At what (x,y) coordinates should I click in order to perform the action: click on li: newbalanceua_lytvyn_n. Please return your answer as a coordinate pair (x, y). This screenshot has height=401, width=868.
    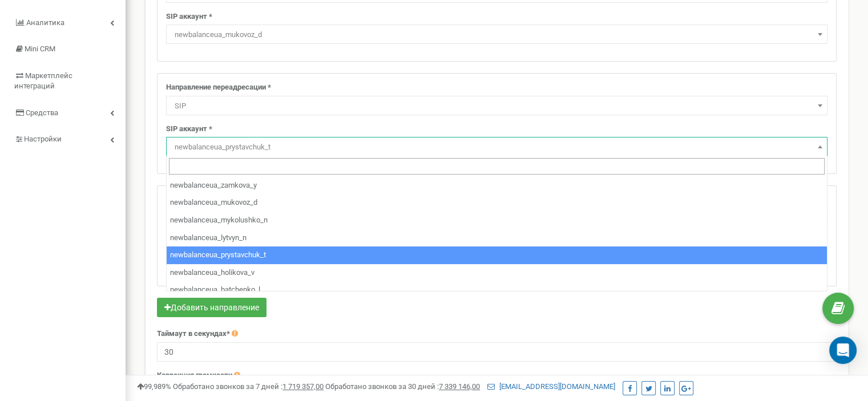
    Looking at the image, I should click on (496, 238).